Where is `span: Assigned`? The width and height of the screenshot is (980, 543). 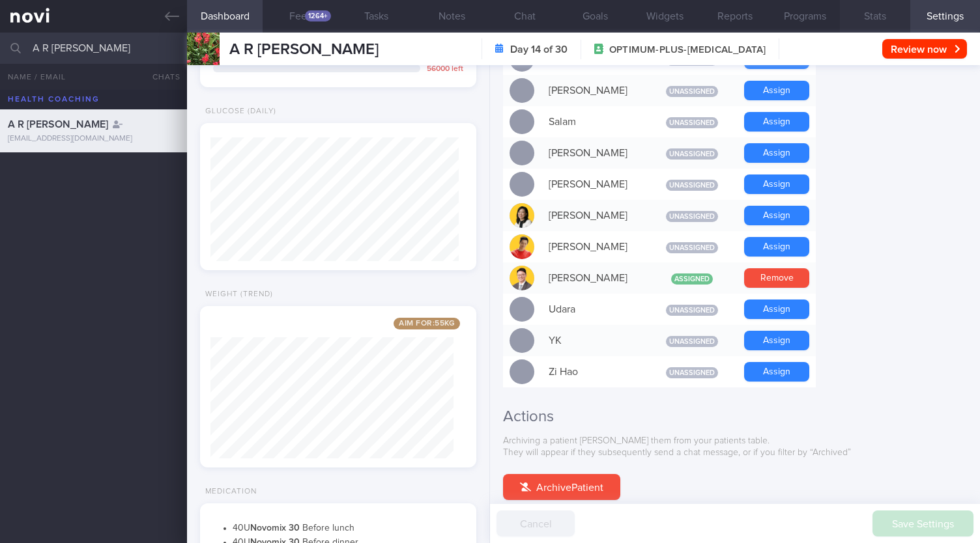
span: Assigned is located at coordinates (692, 279).